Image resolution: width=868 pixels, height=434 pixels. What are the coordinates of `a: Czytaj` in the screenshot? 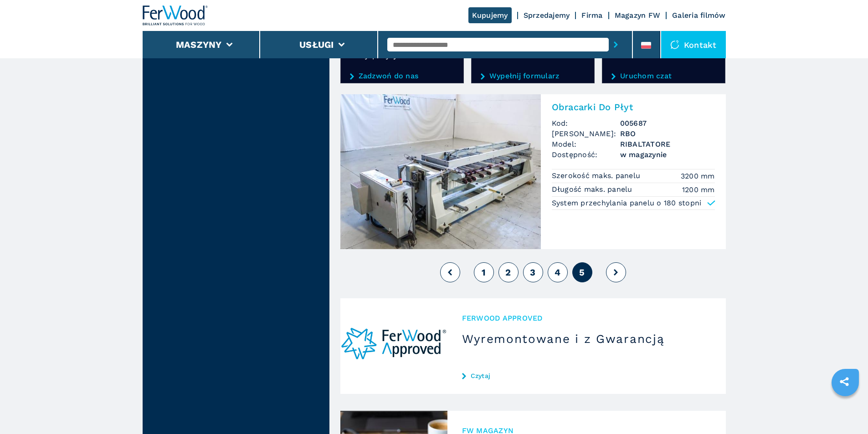 It's located at (587, 376).